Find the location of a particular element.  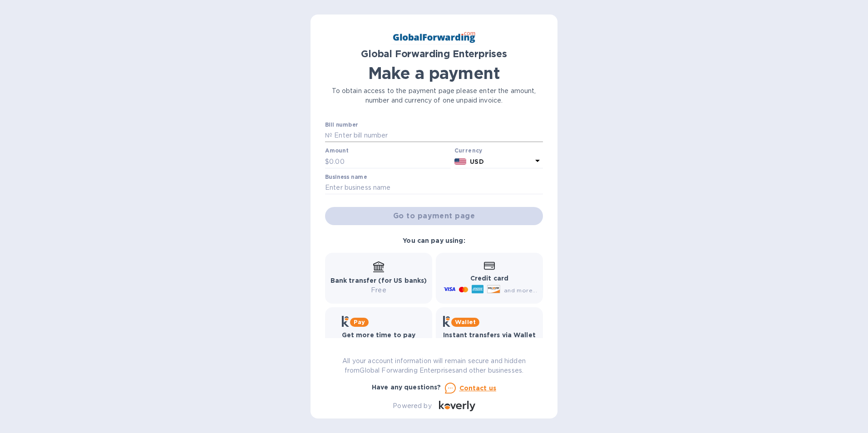

label: Business name is located at coordinates (346, 177).